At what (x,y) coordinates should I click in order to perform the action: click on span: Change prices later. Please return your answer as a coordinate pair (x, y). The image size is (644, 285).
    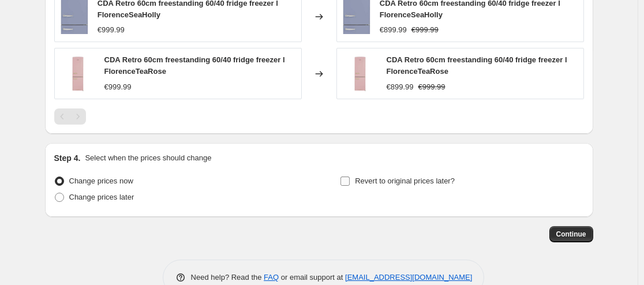
    Looking at the image, I should click on (102, 197).